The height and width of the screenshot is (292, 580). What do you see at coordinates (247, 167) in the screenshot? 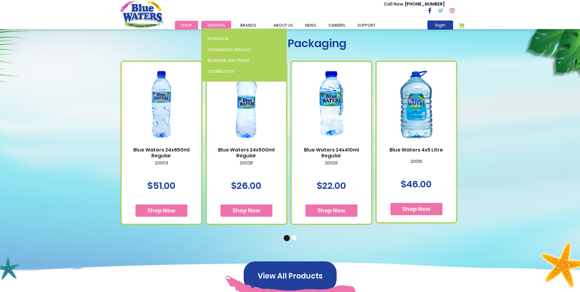
I see `p: 20028` at bounding box center [247, 167].